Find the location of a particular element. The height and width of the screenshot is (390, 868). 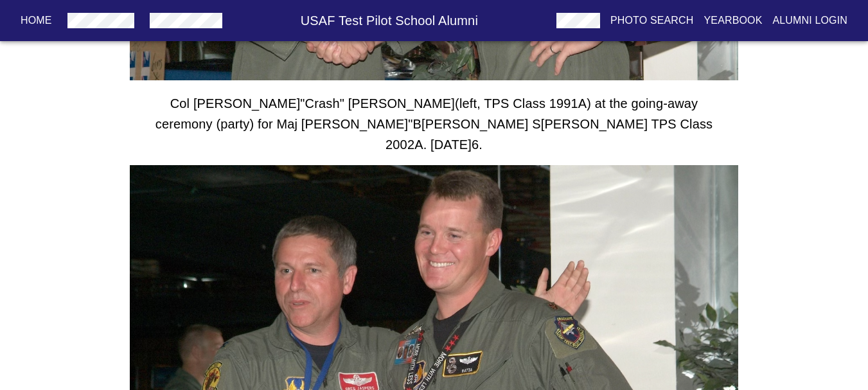

p: Home is located at coordinates (36, 20).